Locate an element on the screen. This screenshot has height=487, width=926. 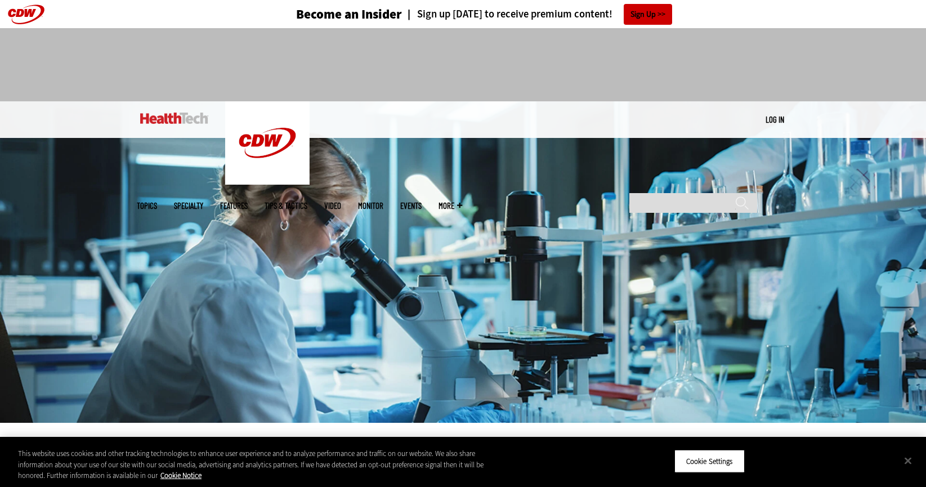
button: Cookie Settings is located at coordinates (709, 461).